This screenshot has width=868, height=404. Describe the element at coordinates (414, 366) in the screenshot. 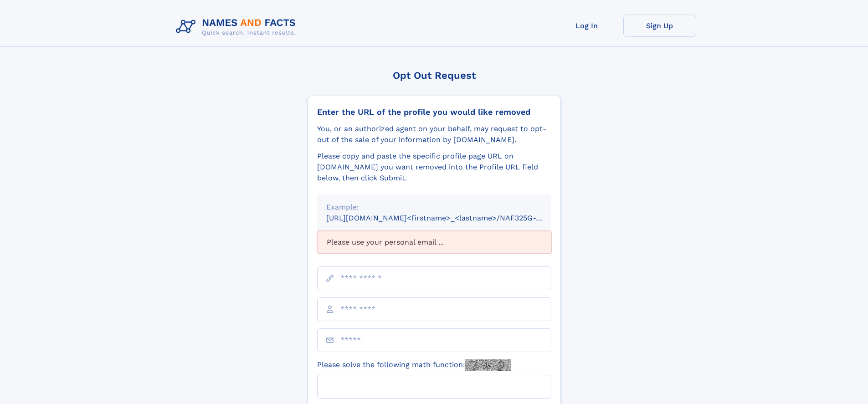

I see `label: Please solve the following math function:` at that location.